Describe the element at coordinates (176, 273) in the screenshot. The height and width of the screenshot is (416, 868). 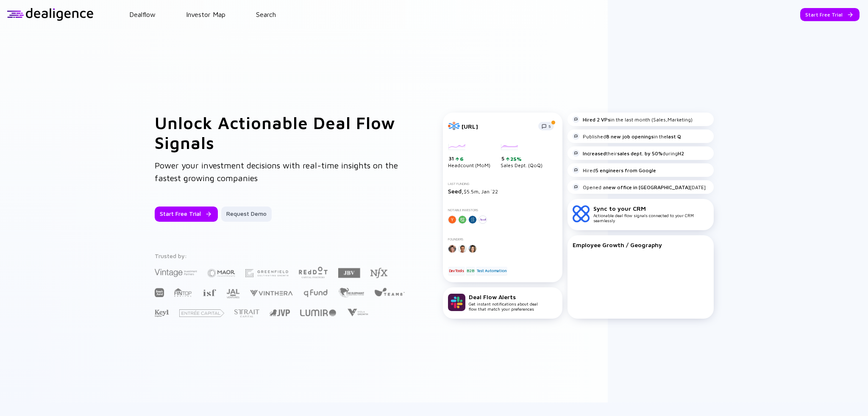
I see `img: Vintage Investment Partners` at that location.